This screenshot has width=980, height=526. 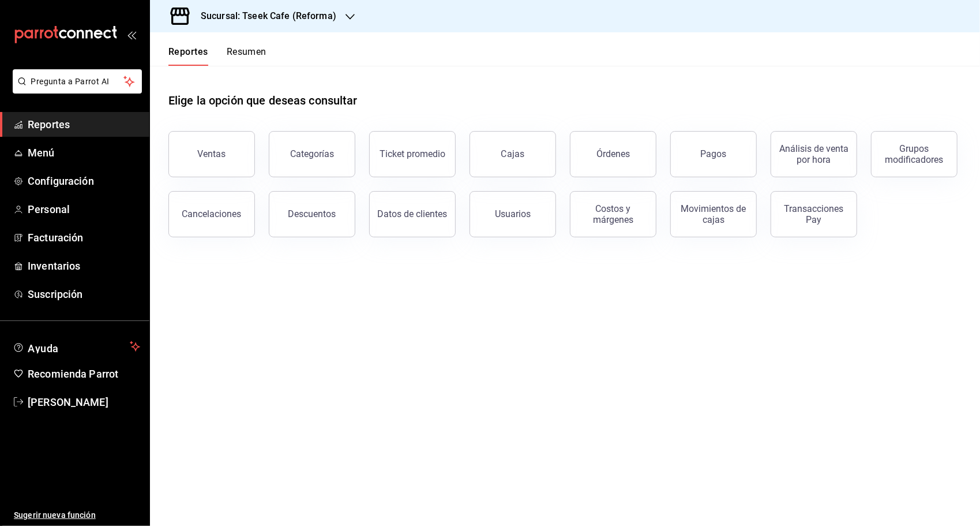 I want to click on button: Cancelaciones, so click(x=212, y=214).